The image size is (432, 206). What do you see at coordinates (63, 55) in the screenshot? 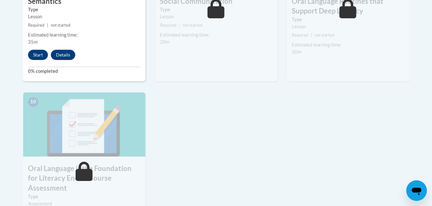
I see `button: Details` at bounding box center [63, 55].